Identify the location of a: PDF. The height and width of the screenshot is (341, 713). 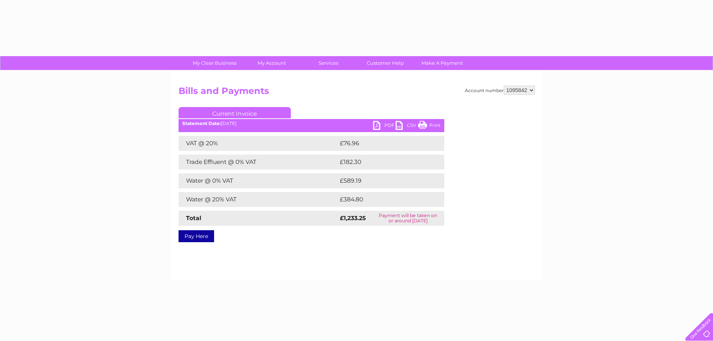
(384, 126).